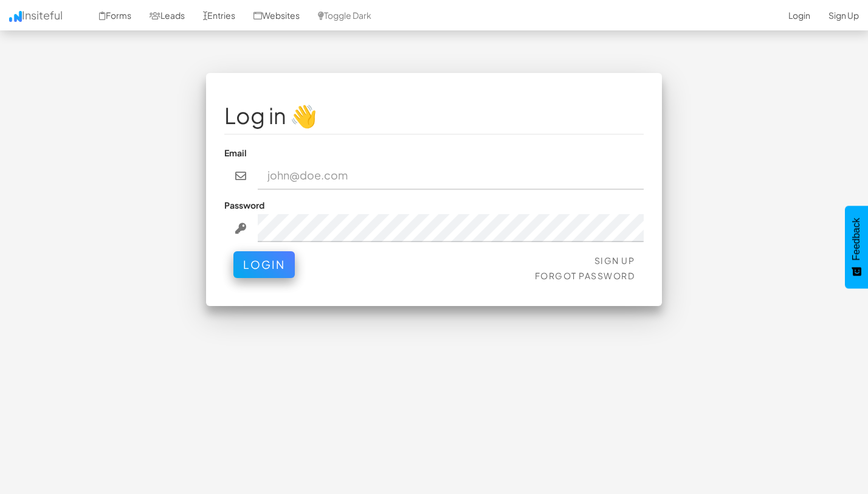  Describe the element at coordinates (235, 153) in the screenshot. I see `label: Email` at that location.